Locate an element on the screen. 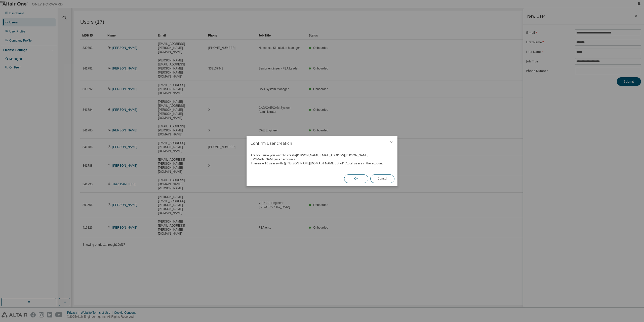  button: close is located at coordinates (392, 142).